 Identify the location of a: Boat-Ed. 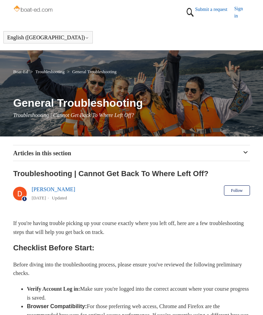
(20, 72).